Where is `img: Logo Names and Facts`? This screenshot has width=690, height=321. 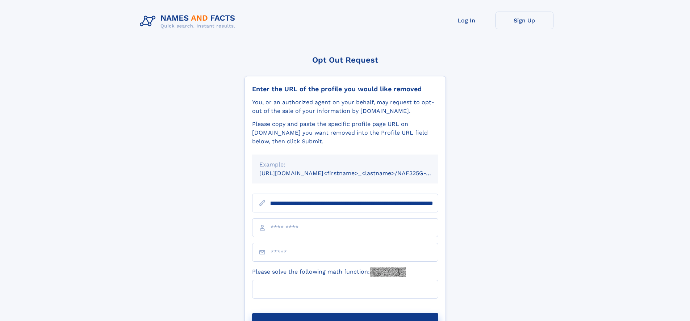
img: Logo Names and Facts is located at coordinates (189, 21).